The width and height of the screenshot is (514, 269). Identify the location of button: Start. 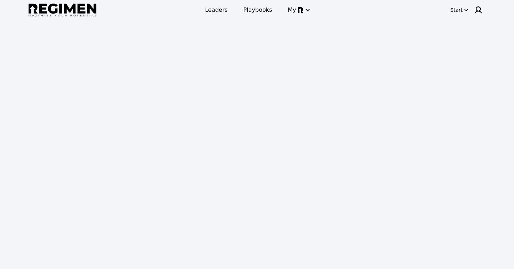
(459, 10).